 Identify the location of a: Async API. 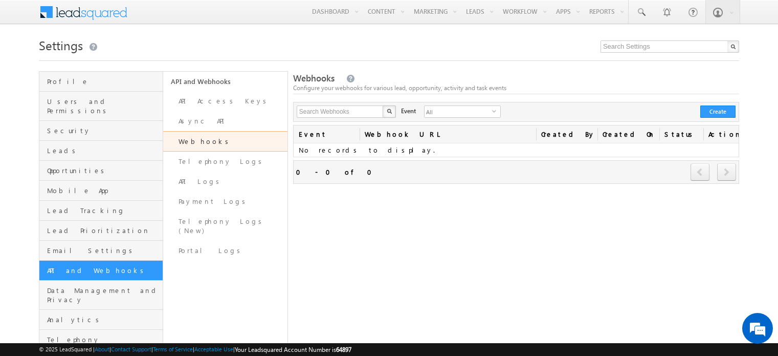
(225, 121).